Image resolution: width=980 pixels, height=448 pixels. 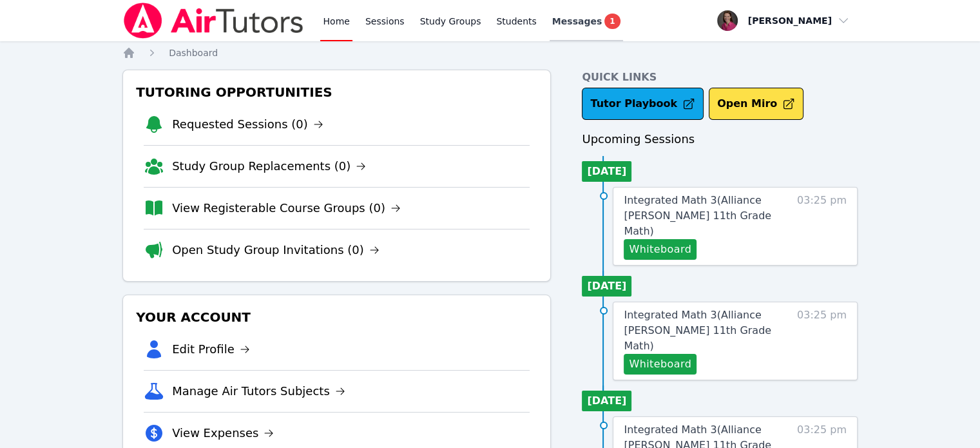 What do you see at coordinates (756, 104) in the screenshot?
I see `button: Open Miro` at bounding box center [756, 104].